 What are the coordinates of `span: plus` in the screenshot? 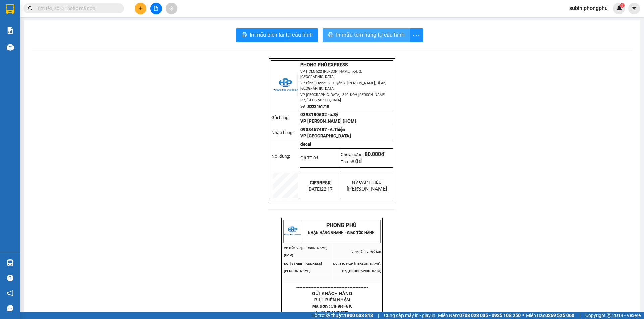 It's located at (141, 8).